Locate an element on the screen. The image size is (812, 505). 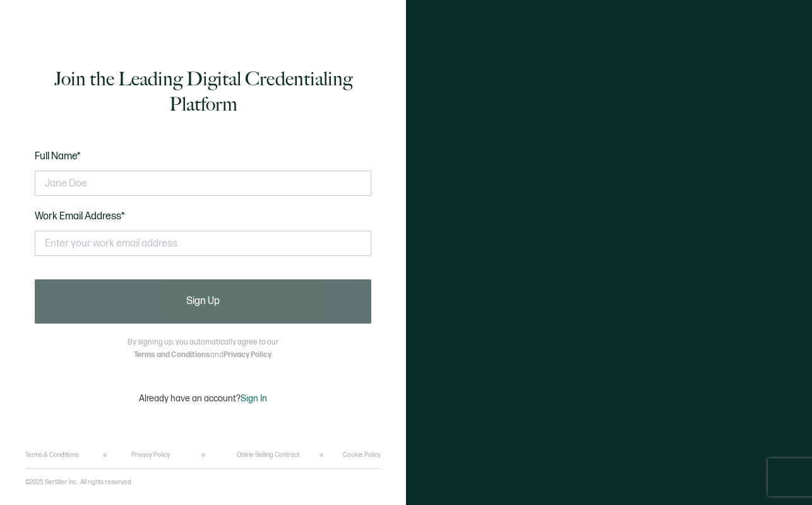
span: Sign In is located at coordinates (254, 398).